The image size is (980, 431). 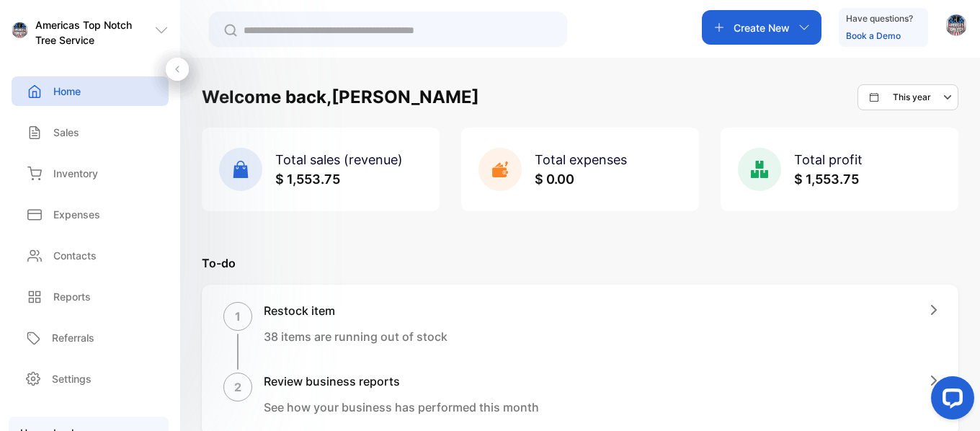 What do you see at coordinates (34, 28) in the screenshot?
I see `button: Open LiveChat chat widget` at bounding box center [34, 28].